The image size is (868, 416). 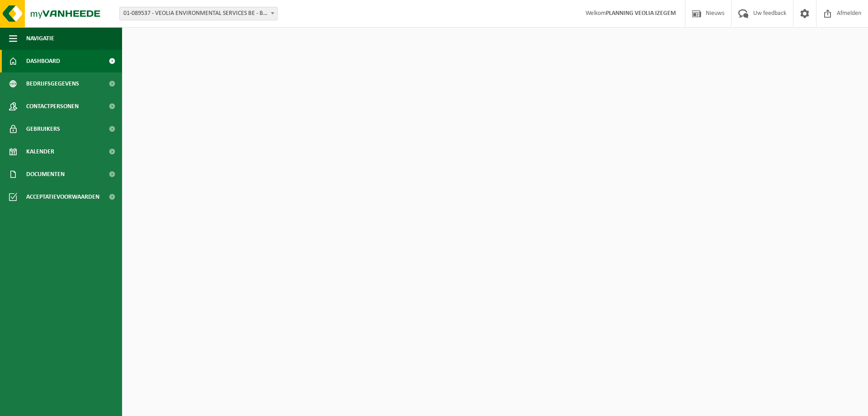 I want to click on strong: PLANNING VEOLIA IZEGEM, so click(x=640, y=13).